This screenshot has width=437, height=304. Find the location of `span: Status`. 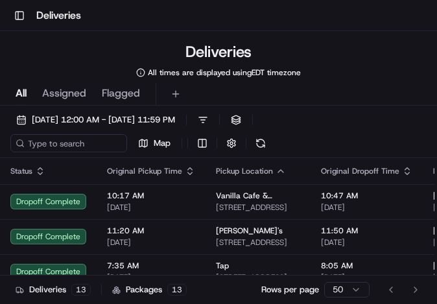

span: Status is located at coordinates (21, 171).